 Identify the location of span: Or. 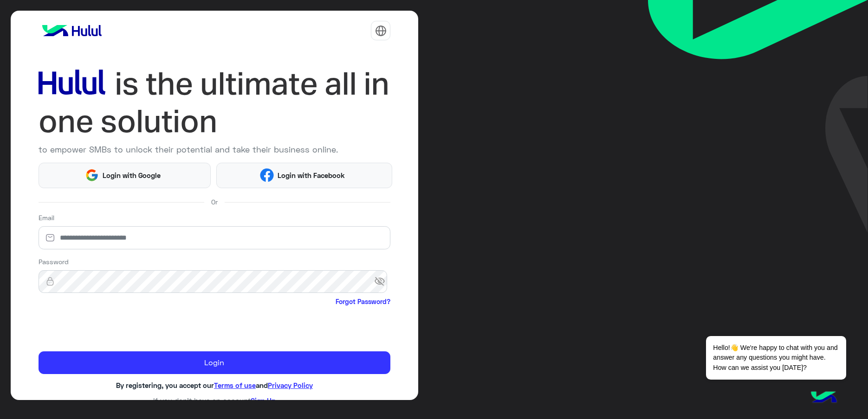
(215, 202).